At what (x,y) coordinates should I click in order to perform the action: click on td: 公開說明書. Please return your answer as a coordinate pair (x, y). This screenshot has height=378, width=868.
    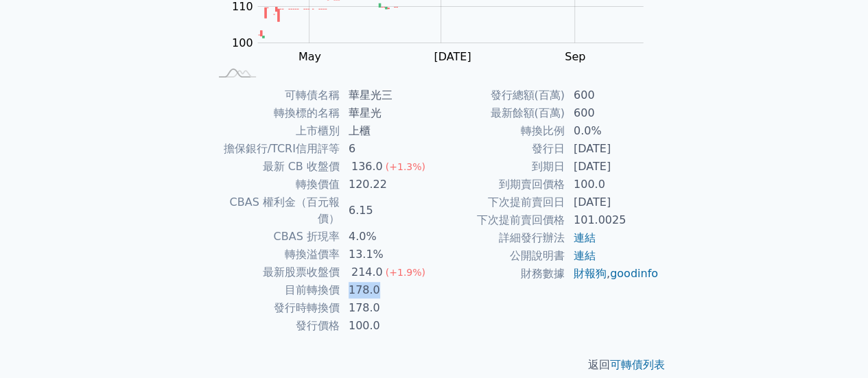
    Looking at the image, I should click on (500, 255).